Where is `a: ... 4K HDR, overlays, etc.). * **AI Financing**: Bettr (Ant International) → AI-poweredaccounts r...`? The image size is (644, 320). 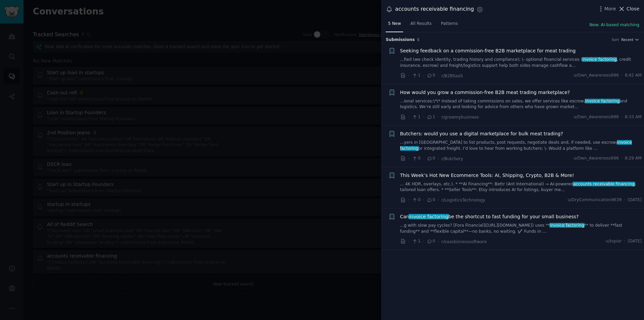
a: ... 4K HDR, overlays, etc.). * **AI Financing**: Bettr (Ant International) → AI-poweredaccounts r... is located at coordinates (521, 187).